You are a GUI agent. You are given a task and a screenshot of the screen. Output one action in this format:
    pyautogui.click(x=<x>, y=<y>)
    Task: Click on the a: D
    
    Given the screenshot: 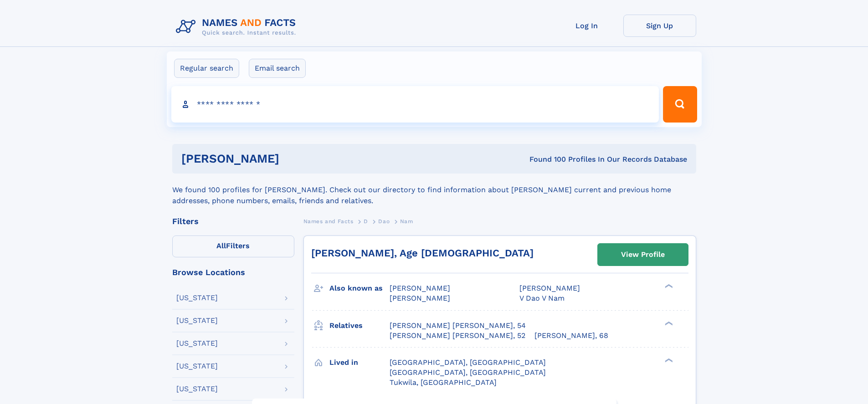 What is the action you would take?
    pyautogui.click(x=366, y=221)
    